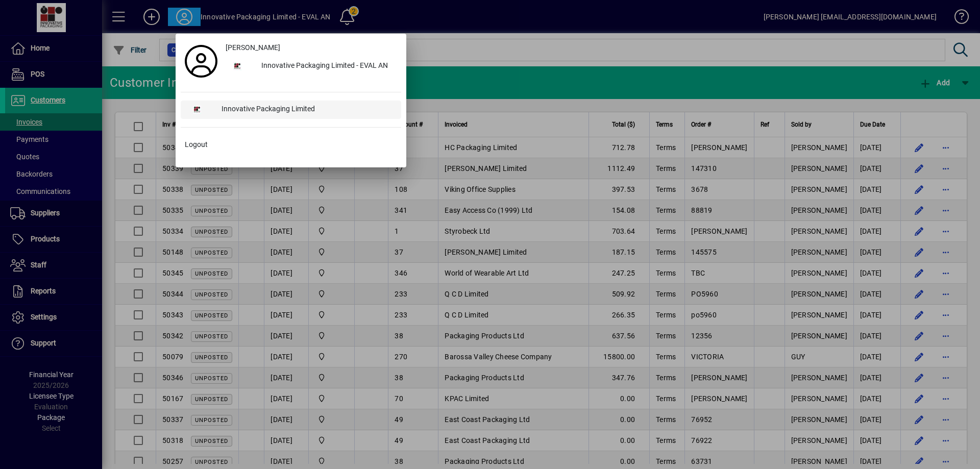  What do you see at coordinates (307, 110) in the screenshot?
I see `div: Innovative Packaging Limited` at bounding box center [307, 110].